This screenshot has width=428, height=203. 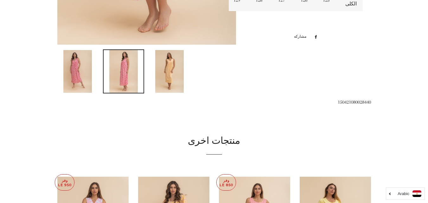 What do you see at coordinates (214, 141) in the screenshot?
I see `h2: منتجات اخرى` at bounding box center [214, 141].